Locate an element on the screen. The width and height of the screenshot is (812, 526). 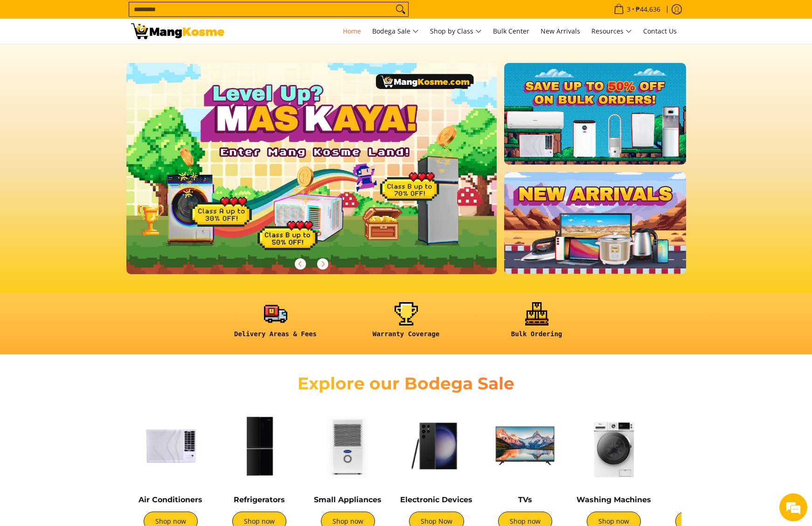
img: Small Appliances is located at coordinates (348, 446).